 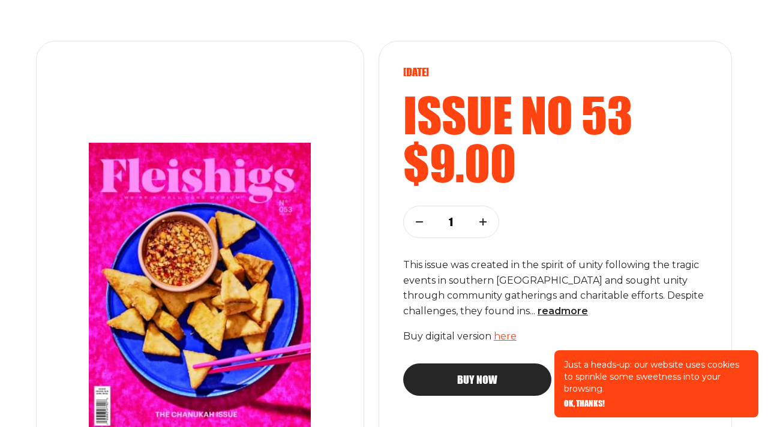 I want to click on h2: $9.00, so click(x=555, y=162).